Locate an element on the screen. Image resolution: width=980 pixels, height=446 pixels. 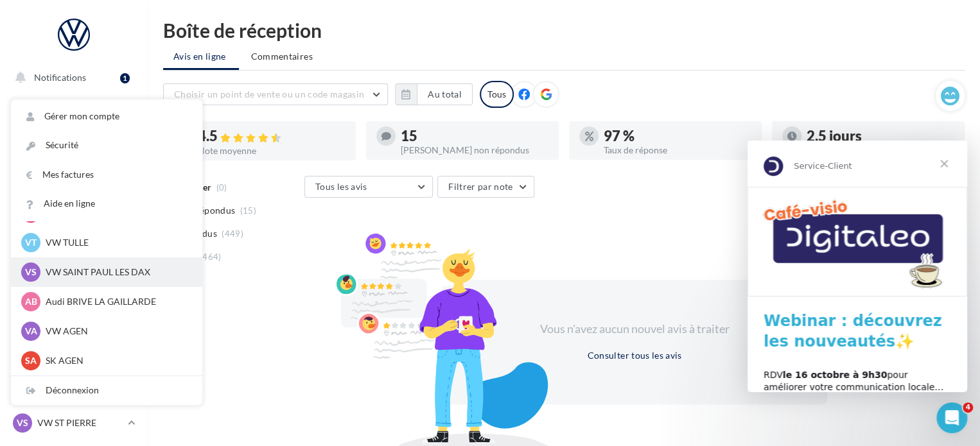
div: Vous n'avez aucun nouvel avis à traiter is located at coordinates (634, 329).